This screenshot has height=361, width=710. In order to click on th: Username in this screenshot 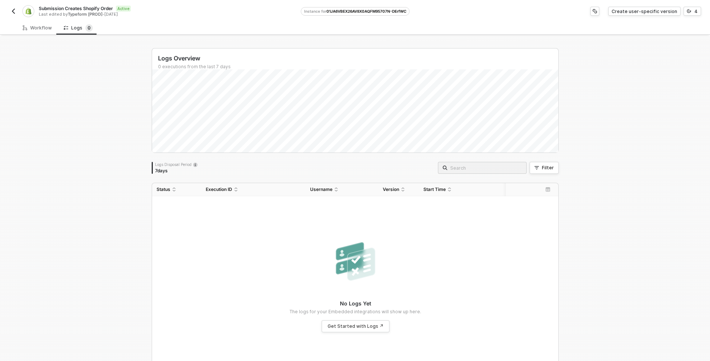, I will do `click(342, 189)`.